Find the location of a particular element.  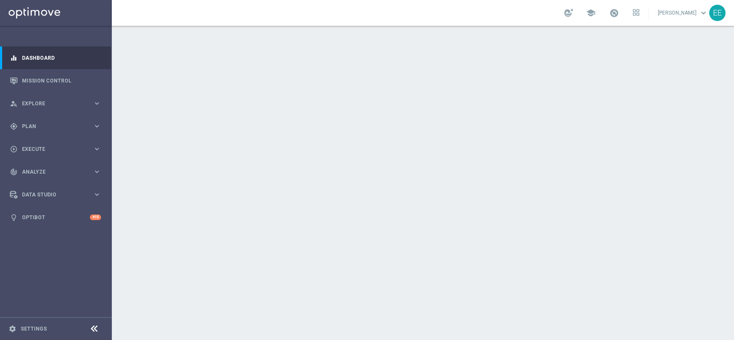

i: gps_fixed is located at coordinates (14, 126).